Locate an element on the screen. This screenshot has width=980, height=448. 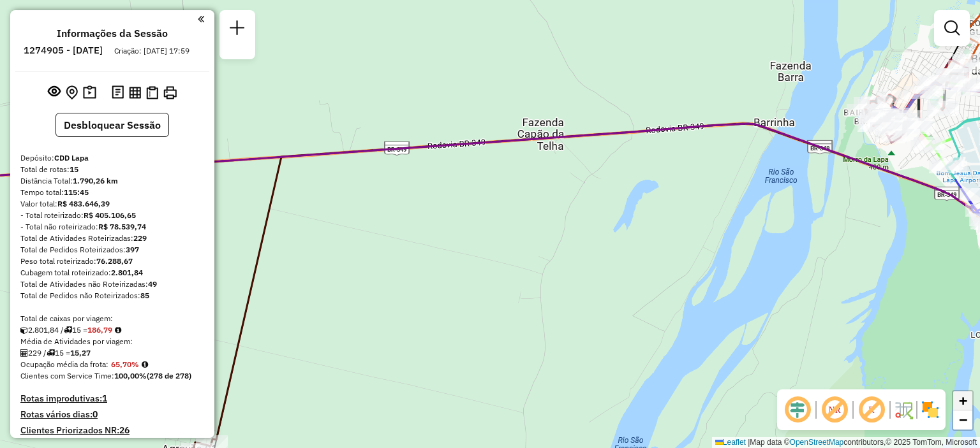
i: Cubagem total roteirizado is located at coordinates (24, 330).